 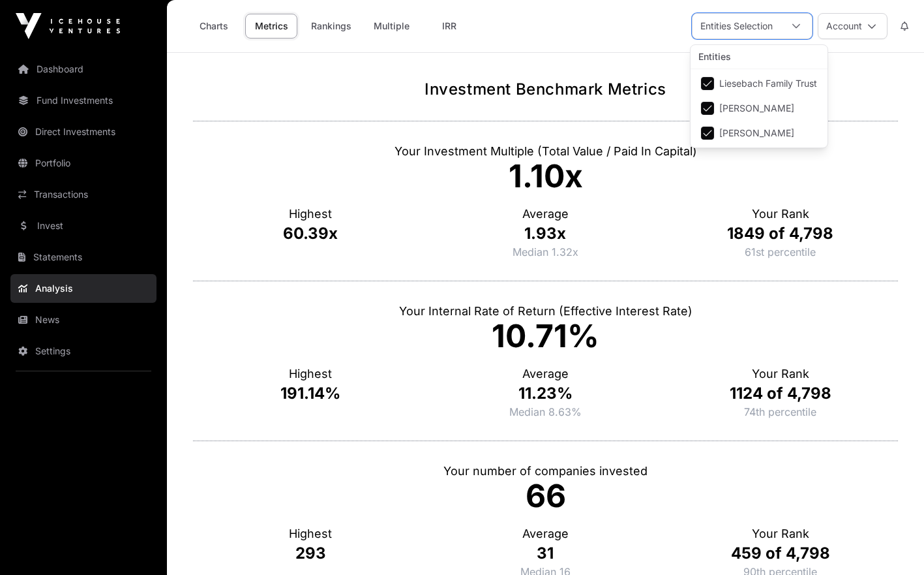 What do you see at coordinates (84, 163) in the screenshot?
I see `a: Portfolio` at bounding box center [84, 163].